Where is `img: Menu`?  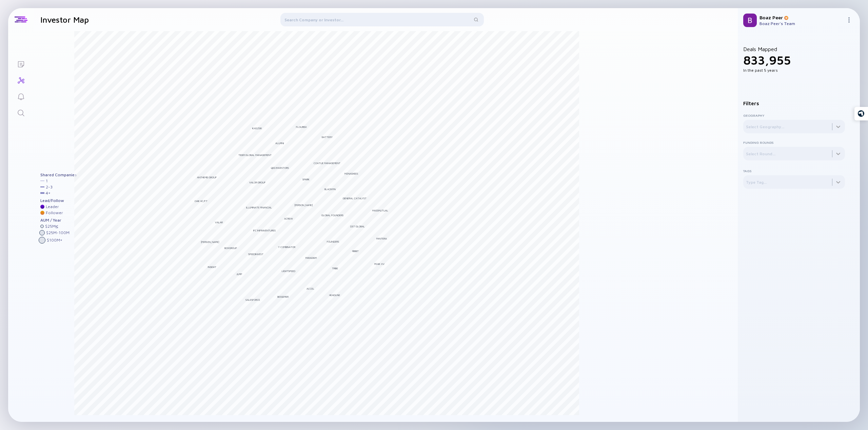
img: Menu is located at coordinates (849, 20).